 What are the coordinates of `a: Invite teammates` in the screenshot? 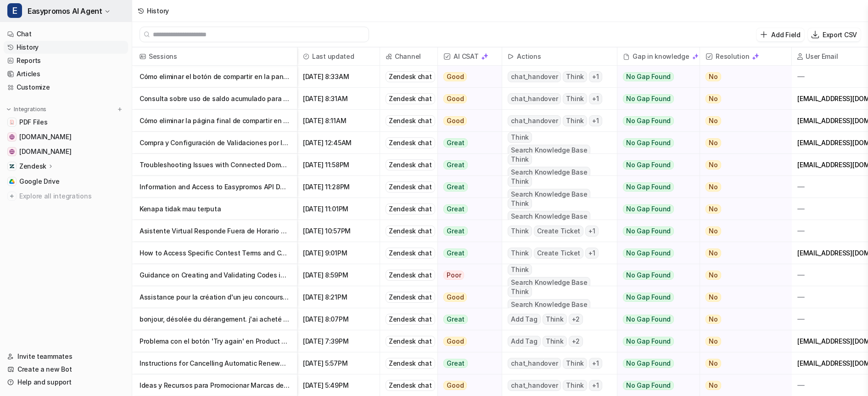 It's located at (66, 356).